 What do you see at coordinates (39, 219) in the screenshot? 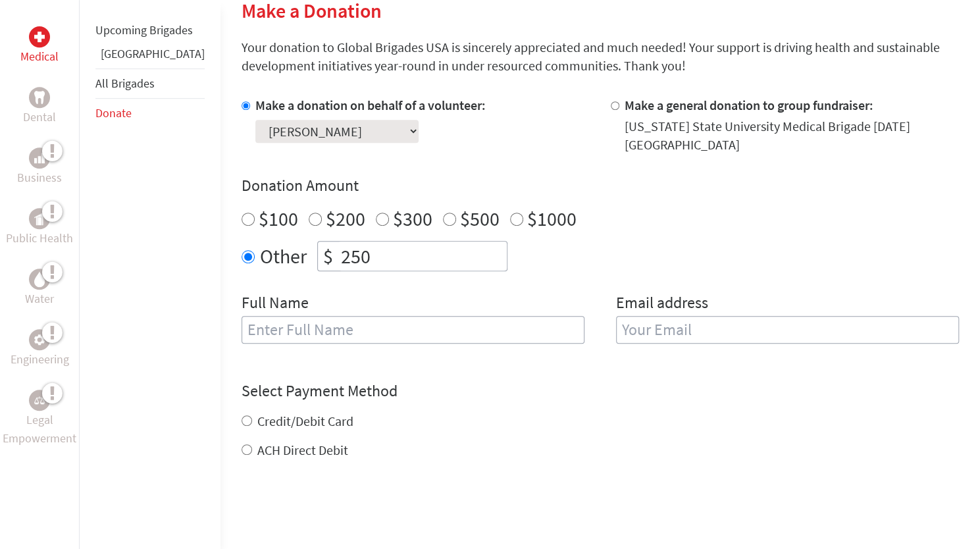
I see `div: Public Health` at bounding box center [39, 219].